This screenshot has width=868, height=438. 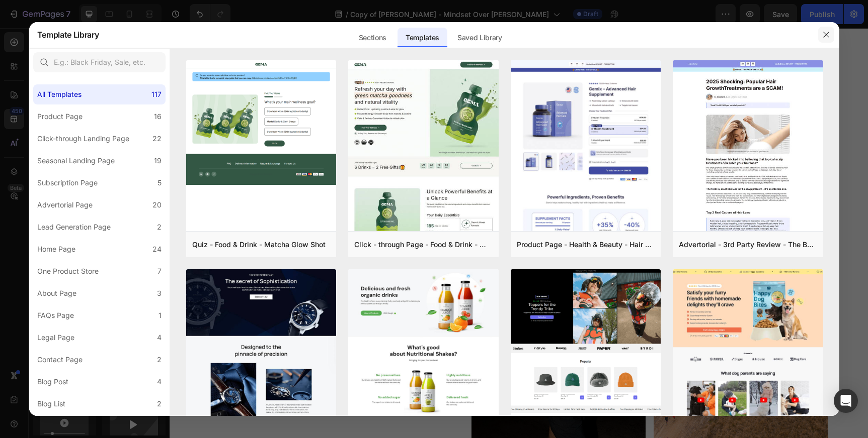 What do you see at coordinates (159, 183) in the screenshot?
I see `div: 5` at bounding box center [159, 183].